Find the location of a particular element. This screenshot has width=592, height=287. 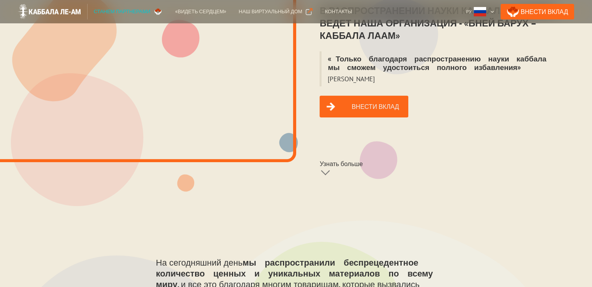

div: Наш виртуальный дом is located at coordinates (270, 12).